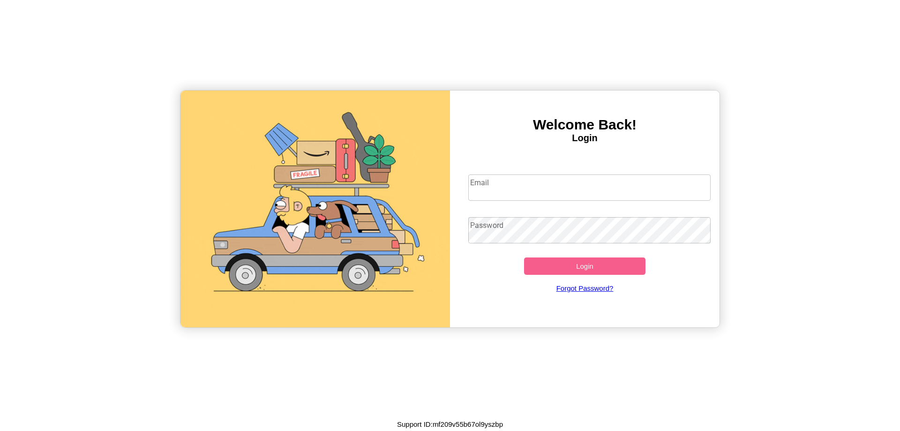 This screenshot has height=431, width=900. What do you see at coordinates (450, 424) in the screenshot?
I see `p: Support ID: mf209v55b67ol9yszbp` at bounding box center [450, 424].